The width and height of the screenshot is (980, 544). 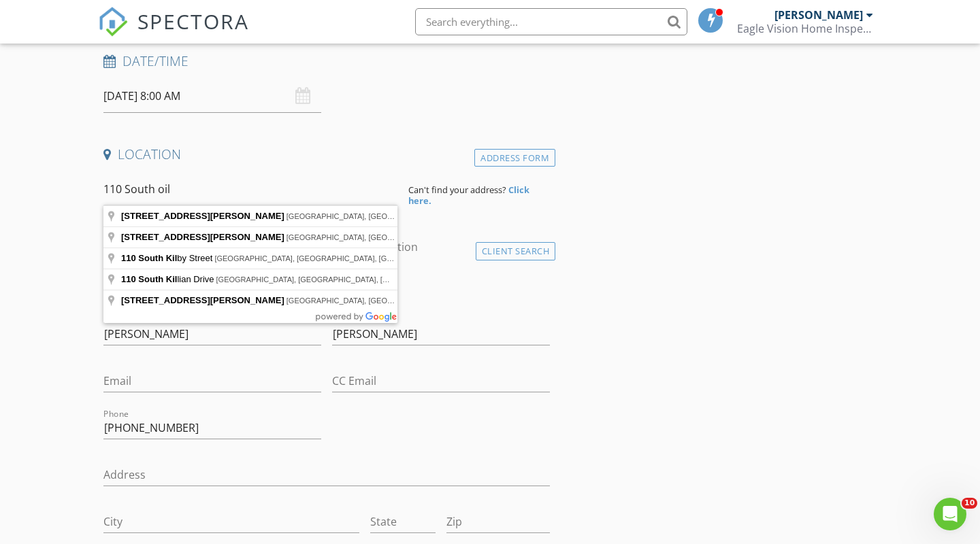 What do you see at coordinates (128, 279) in the screenshot?
I see `span: 110` at bounding box center [128, 279].